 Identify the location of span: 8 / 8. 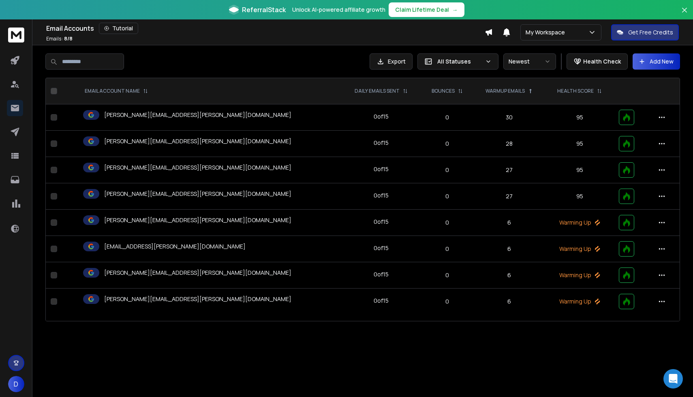
(68, 38).